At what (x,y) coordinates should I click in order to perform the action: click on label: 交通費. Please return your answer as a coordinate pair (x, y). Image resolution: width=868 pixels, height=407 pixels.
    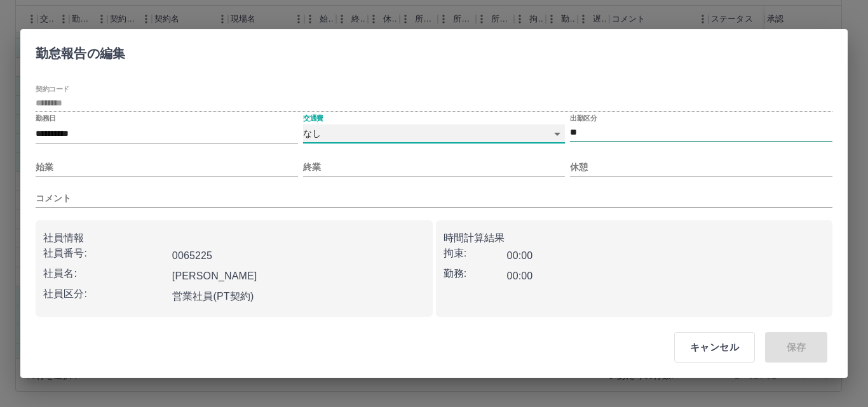
    Looking at the image, I should click on (313, 118).